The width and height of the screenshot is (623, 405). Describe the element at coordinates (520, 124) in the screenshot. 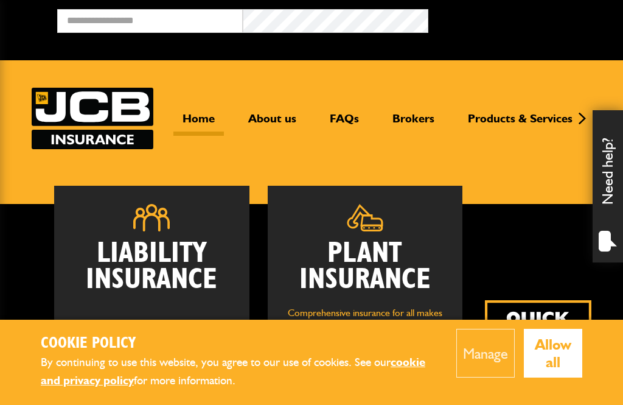

I see `a: Products & Services` at that location.